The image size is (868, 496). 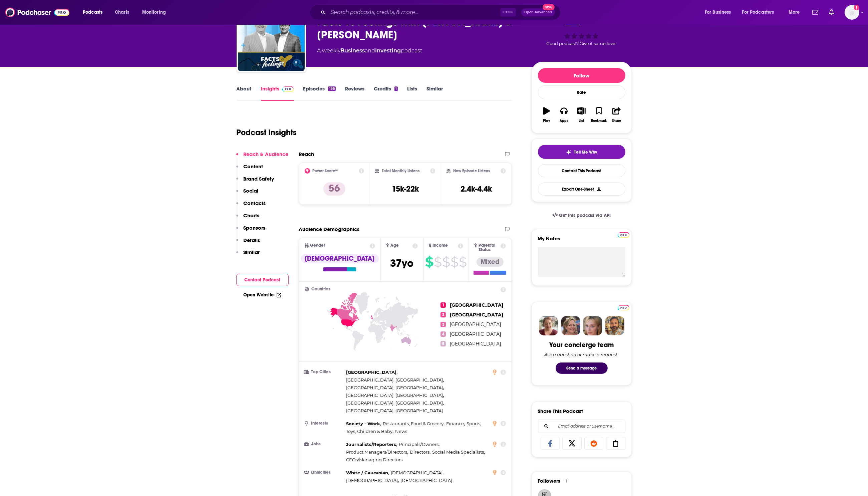 I want to click on span: Get this podcast via API, so click(x=585, y=216).